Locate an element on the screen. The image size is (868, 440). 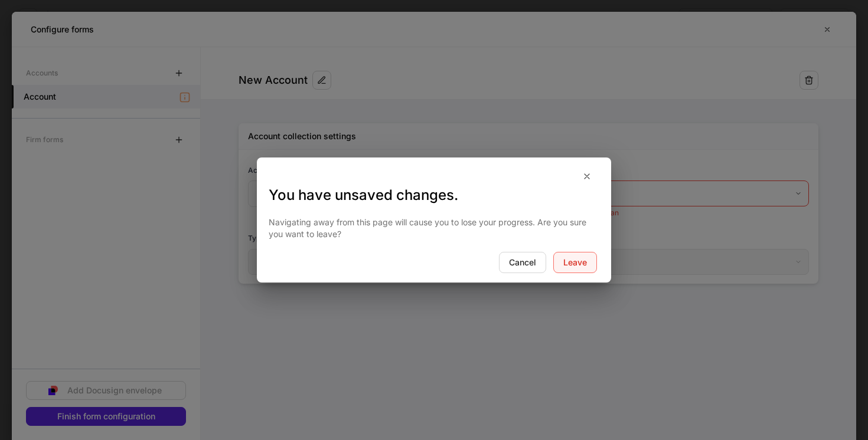
div: Leave is located at coordinates (575, 263).